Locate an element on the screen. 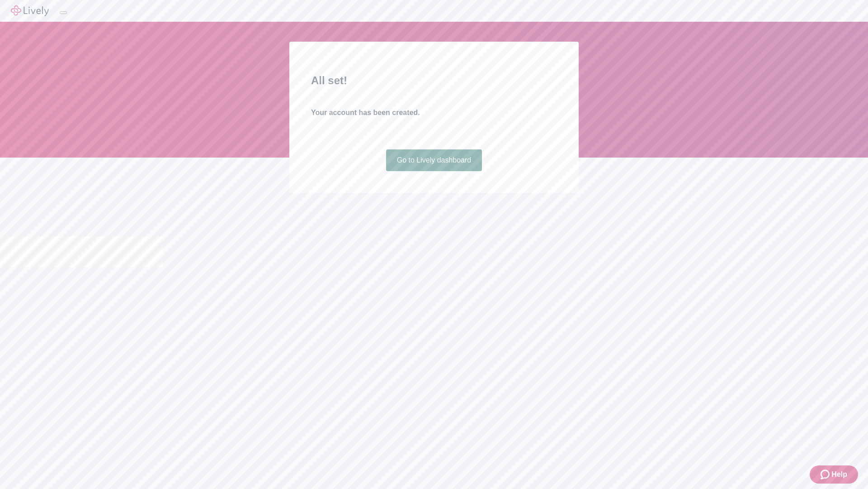 This screenshot has height=489, width=868. svg: Zendesk support icon is located at coordinates (826, 474).